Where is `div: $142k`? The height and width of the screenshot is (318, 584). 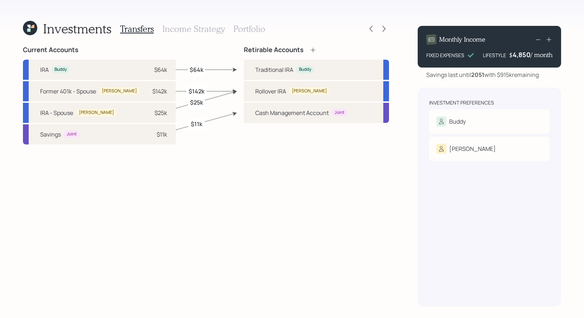
div: $142k is located at coordinates (160, 91).